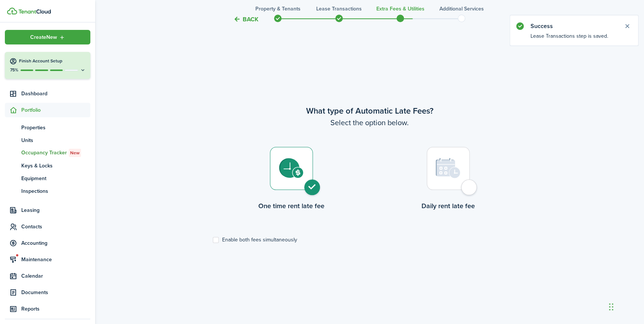 The width and height of the screenshot is (644, 324). What do you see at coordinates (56, 94) in the screenshot?
I see `span: Dashboard` at bounding box center [56, 94].